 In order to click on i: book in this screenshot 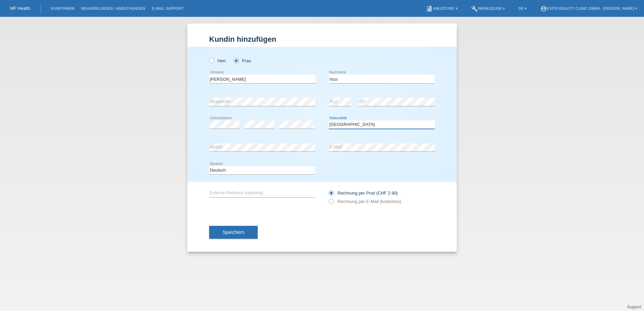, I will do `click(430, 9)`.